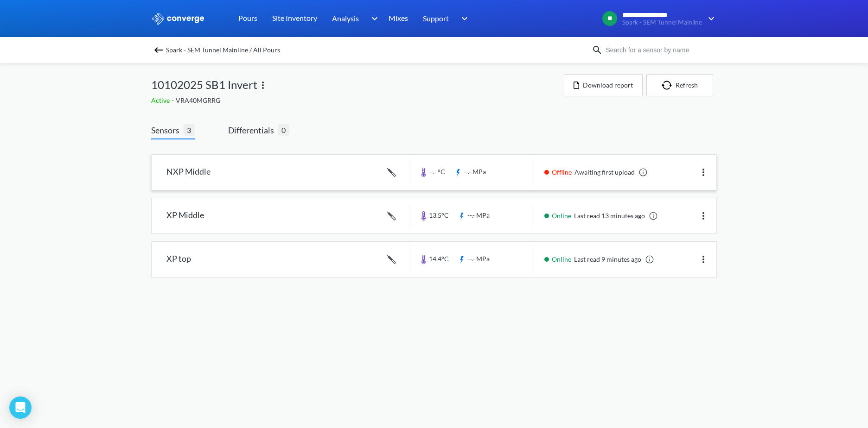 The width and height of the screenshot is (868, 428). I want to click on span: 3, so click(189, 130).